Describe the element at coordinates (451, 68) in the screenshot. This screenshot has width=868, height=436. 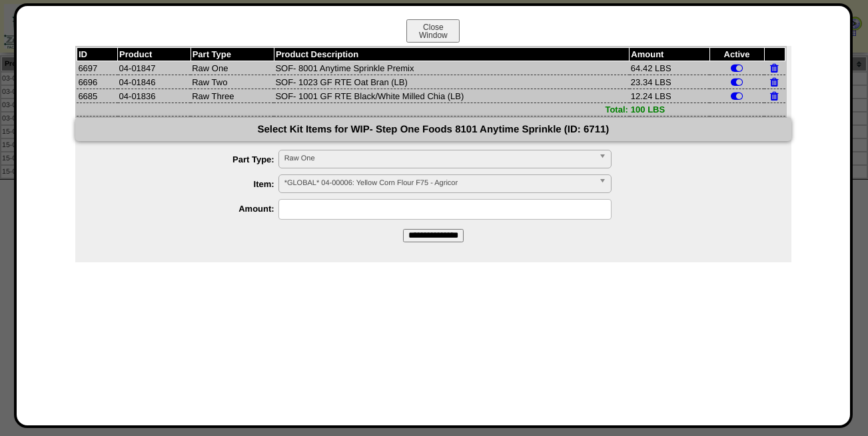
I see `td: SOF- 8001 Anytime Sprinkle Premix` at that location.